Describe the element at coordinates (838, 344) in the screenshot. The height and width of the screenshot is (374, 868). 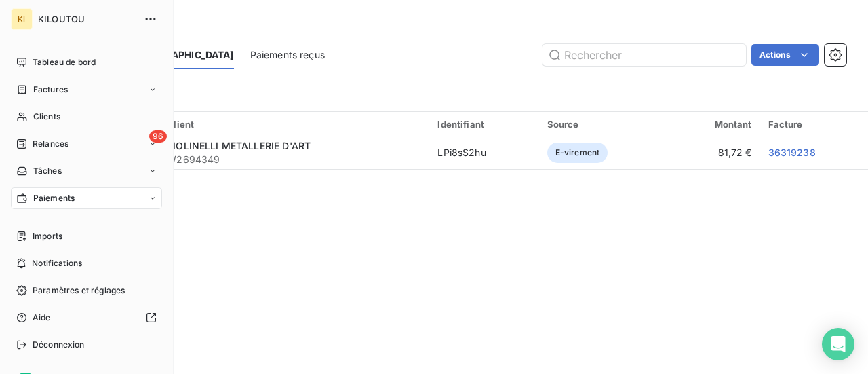
I see `div: Open Intercom Messenger` at that location.